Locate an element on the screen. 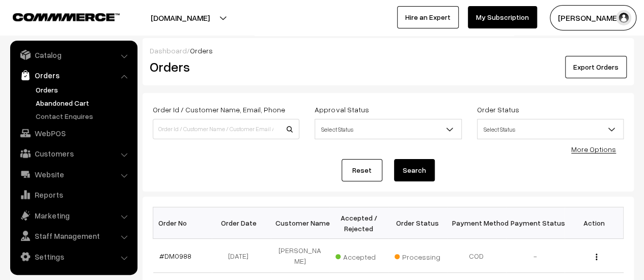 This screenshot has width=644, height=280. a: Contact Enquires is located at coordinates (84, 116).